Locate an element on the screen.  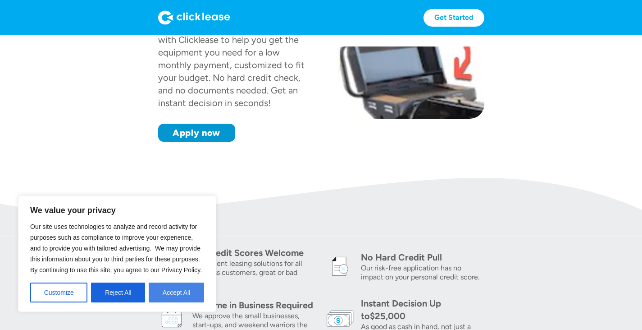
div: All Credit Scores Welcome is located at coordinates (254, 252).